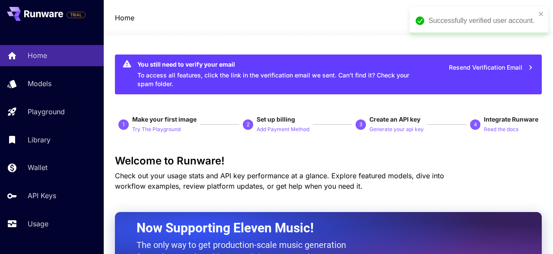 This screenshot has width=553, height=254. I want to click on div: You still need to verify your email, so click(281, 64).